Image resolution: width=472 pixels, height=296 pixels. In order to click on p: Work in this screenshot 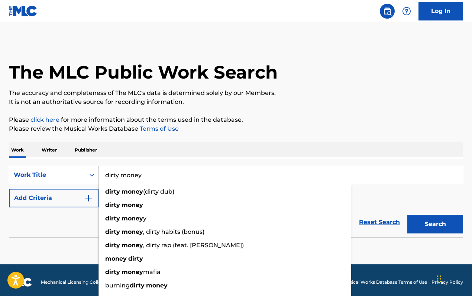, I will do `click(17, 150)`.